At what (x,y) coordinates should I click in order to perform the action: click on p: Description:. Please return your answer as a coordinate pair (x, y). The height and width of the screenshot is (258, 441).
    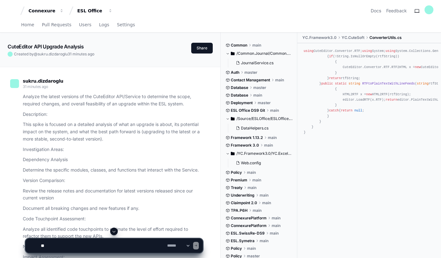
    Looking at the image, I should click on (113, 114).